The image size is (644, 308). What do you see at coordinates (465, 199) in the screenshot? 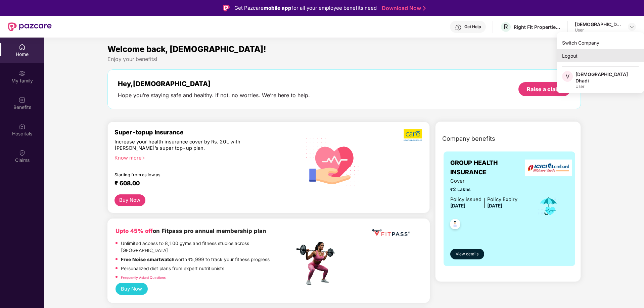
I see `div: Policy issued` at bounding box center [465, 199].